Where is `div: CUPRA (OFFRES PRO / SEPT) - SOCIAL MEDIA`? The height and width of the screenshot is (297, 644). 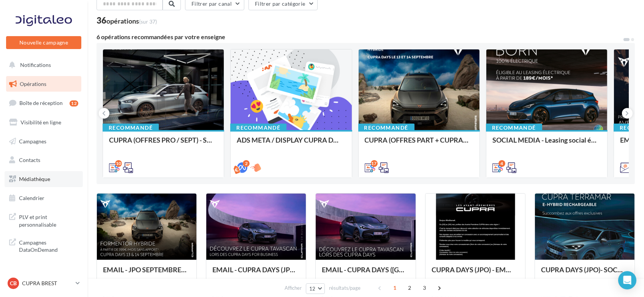 div: CUPRA (OFFRES PRO / SEPT) - SOCIAL MEDIA is located at coordinates (164, 143).